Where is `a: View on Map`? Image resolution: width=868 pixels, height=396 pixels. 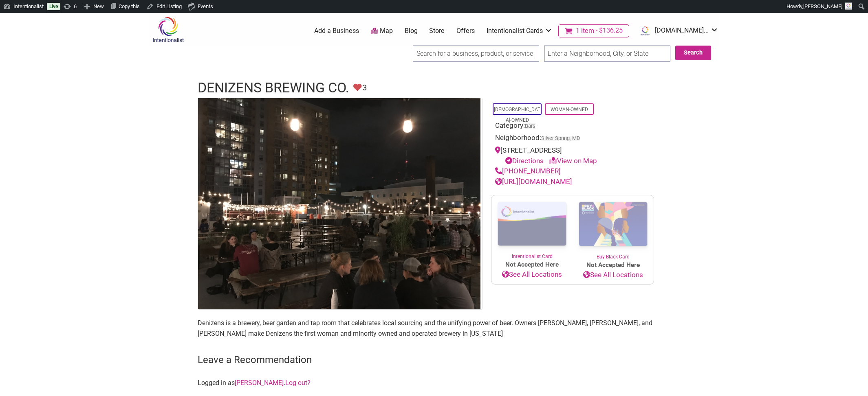 a: View on Map is located at coordinates (573, 161).